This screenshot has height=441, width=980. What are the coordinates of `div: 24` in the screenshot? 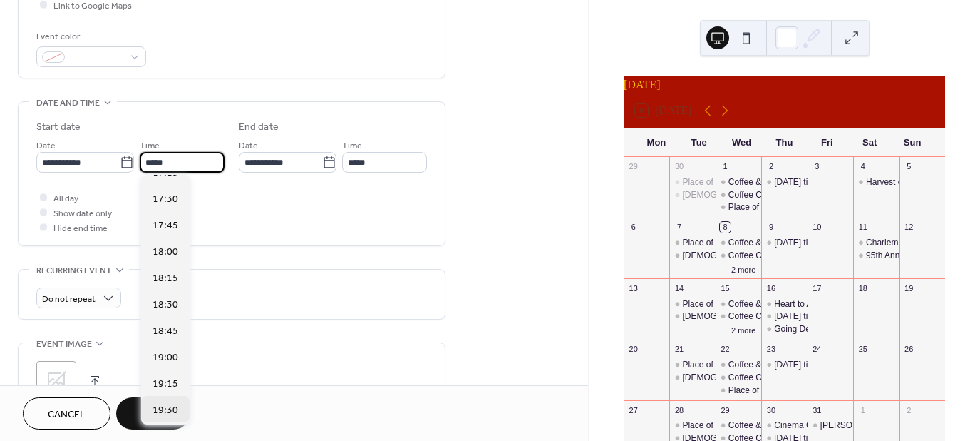 It's located at (817, 348).